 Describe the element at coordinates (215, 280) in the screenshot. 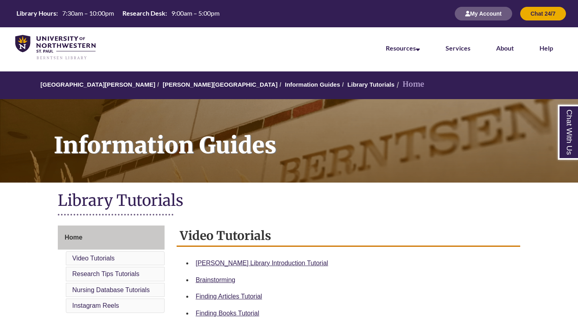

I see `a: Brainstorming` at that location.